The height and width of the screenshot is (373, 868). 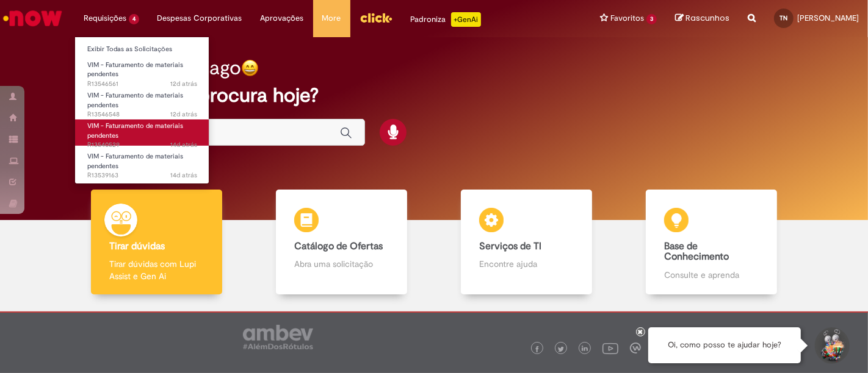 I want to click on b: Serviços de TI, so click(x=510, y=246).